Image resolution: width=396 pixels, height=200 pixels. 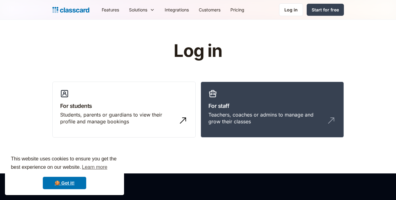 I want to click on a: For staffTeachers, coaches or admins to manage and grow their classes, so click(x=272, y=110).